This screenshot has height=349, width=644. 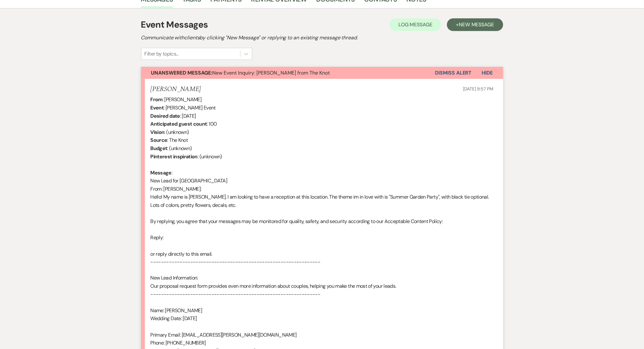 I want to click on b: Message, so click(x=161, y=173).